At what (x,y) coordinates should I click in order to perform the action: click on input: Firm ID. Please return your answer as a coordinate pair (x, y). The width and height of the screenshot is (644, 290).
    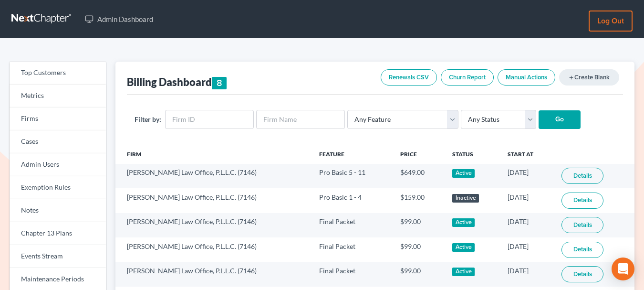
    Looking at the image, I should click on (210, 120).